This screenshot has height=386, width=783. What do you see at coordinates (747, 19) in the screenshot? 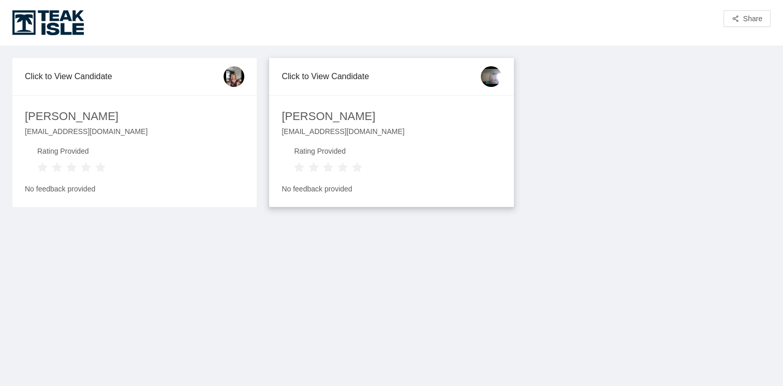
I see `button: share-altShare` at bounding box center [747, 19].